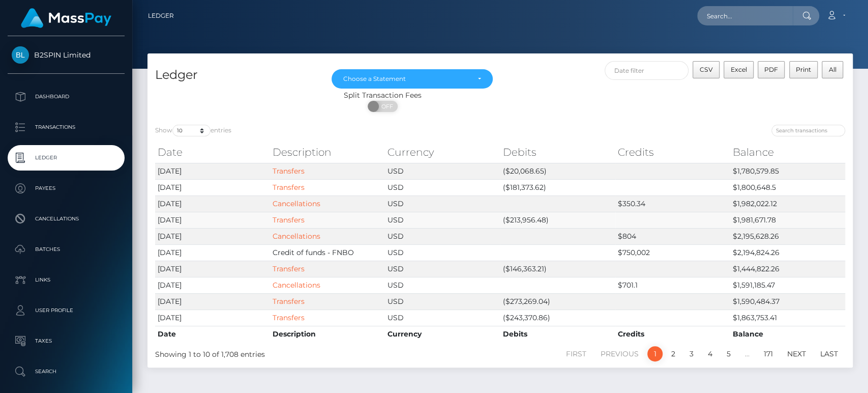 Image resolution: width=868 pixels, height=393 pixels. Describe the element at coordinates (654, 354) in the screenshot. I see `a: 1` at that location.